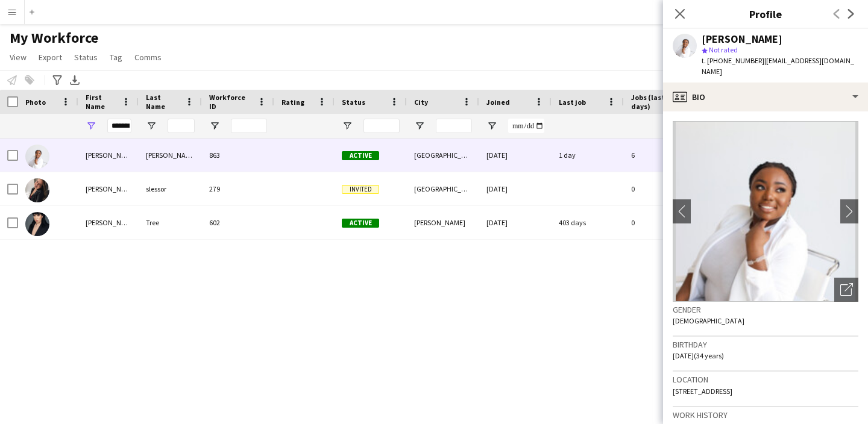  What do you see at coordinates (765, 211) in the screenshot?
I see `img: Crew avatar or photo` at bounding box center [765, 211].